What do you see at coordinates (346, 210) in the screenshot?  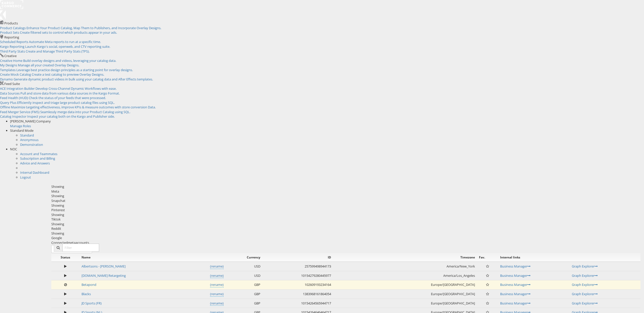 I see `div: Pinterest` at bounding box center [346, 210].